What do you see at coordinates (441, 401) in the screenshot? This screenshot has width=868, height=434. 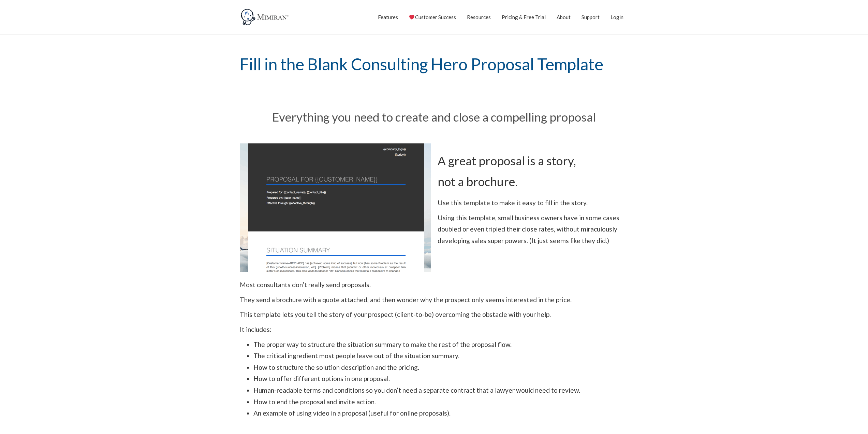 I see `li: How to end the proposal and invite action.` at bounding box center [441, 401].